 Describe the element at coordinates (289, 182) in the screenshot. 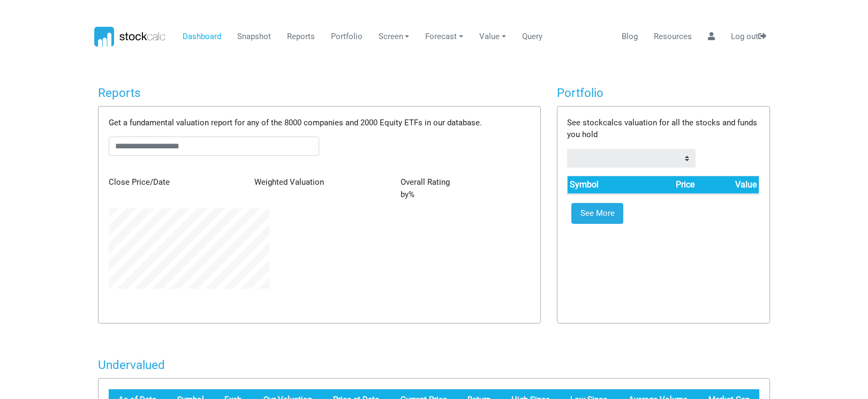

I see `span: Weighted Valuation` at that location.